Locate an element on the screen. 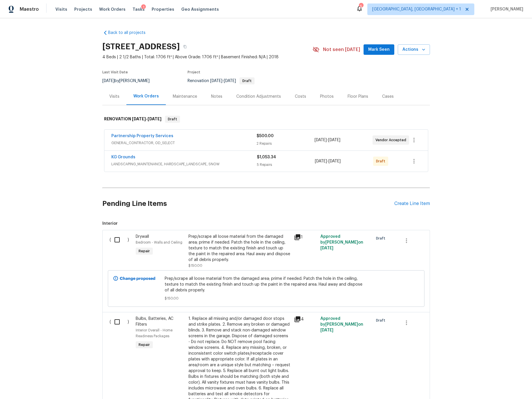 The width and height of the screenshot is (532, 399). div: Create Line Item is located at coordinates (412, 203).